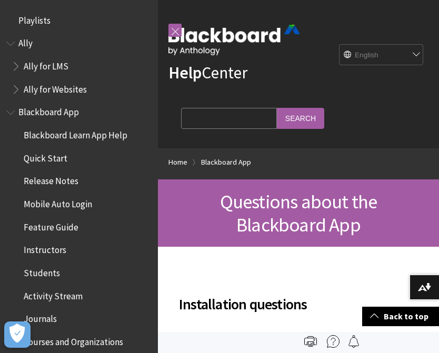 This screenshot has height=353, width=439. What do you see at coordinates (25, 42) in the screenshot?
I see `span: Ally` at bounding box center [25, 42].